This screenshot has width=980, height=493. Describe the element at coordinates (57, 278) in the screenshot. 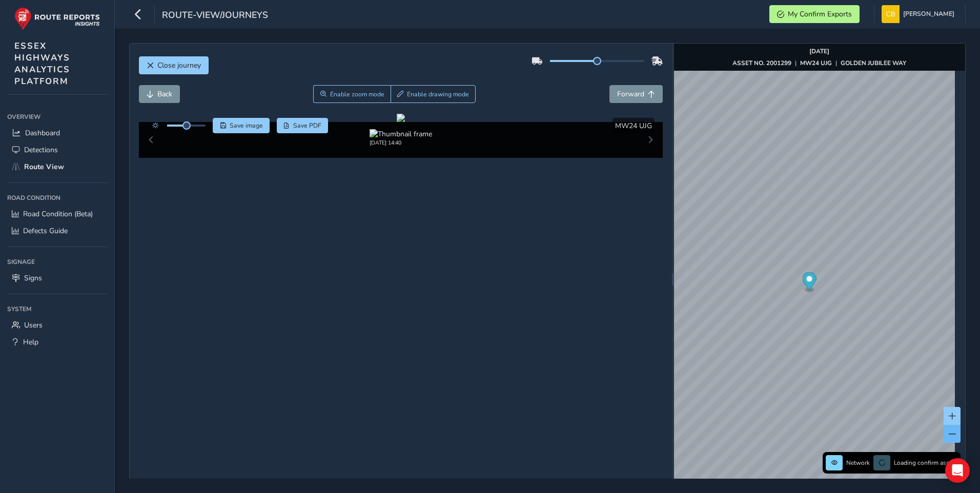

I see `a: Signs` at that location.